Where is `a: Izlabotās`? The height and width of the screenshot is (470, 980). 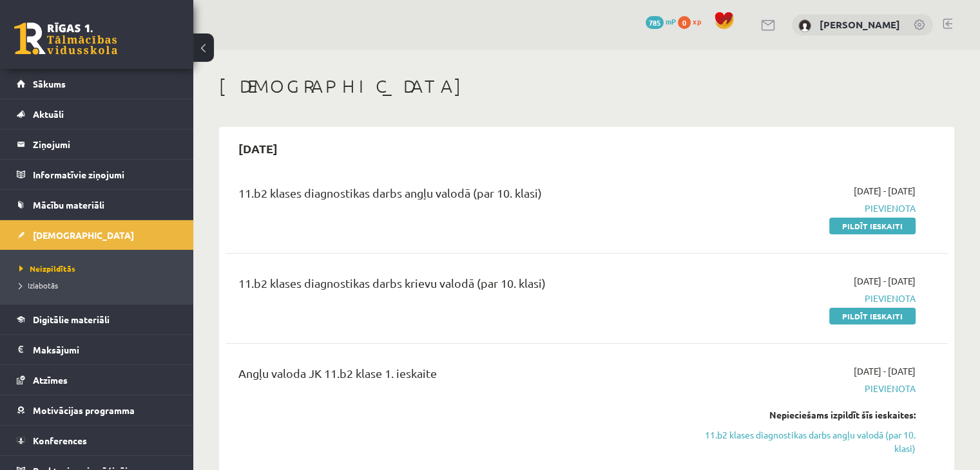
a: Izlabotās is located at coordinates (100, 286).